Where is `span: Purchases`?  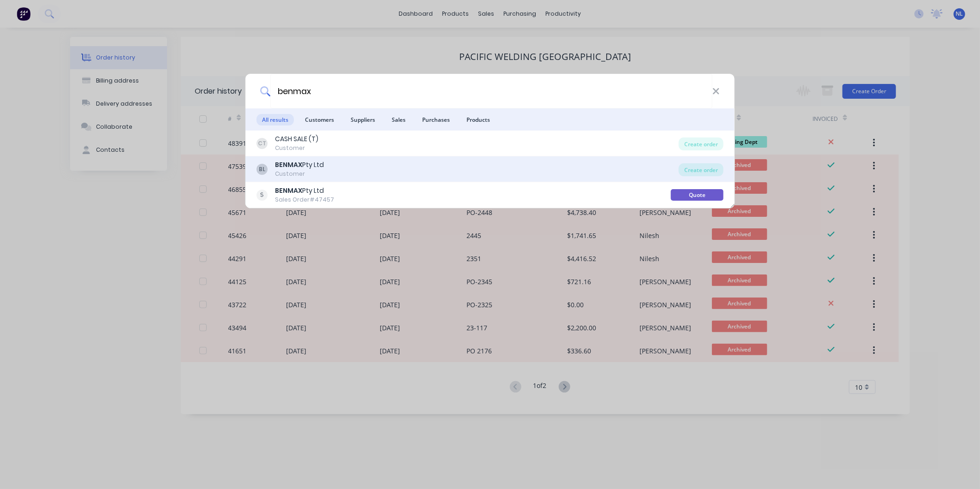 span: Purchases is located at coordinates (436, 120).